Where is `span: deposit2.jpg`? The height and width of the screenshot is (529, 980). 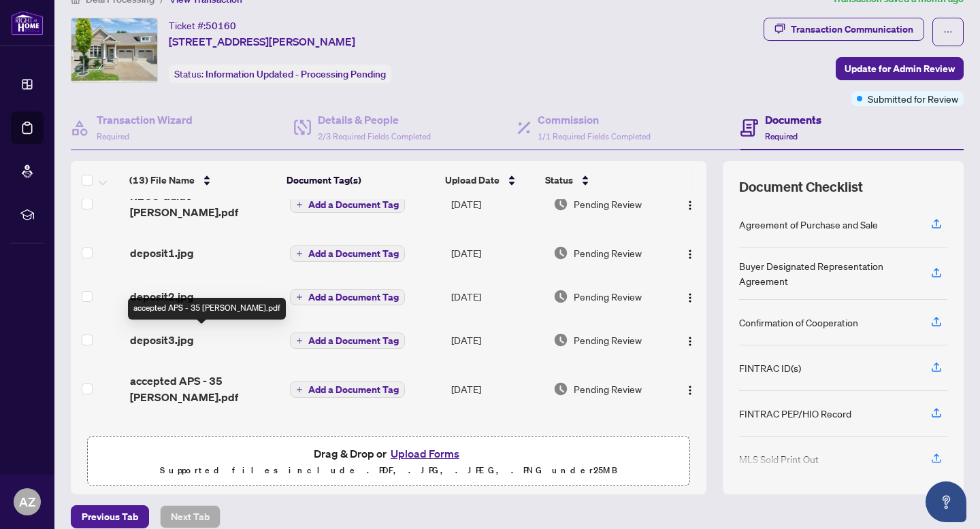
span: deposit2.jpg is located at coordinates (162, 296).